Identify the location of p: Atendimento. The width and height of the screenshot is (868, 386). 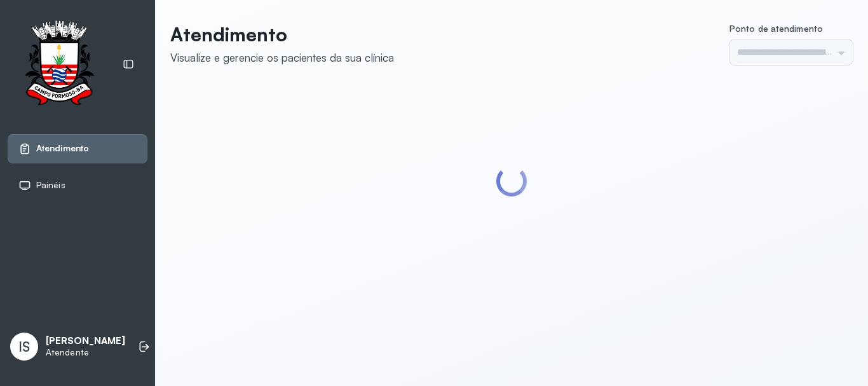
(282, 34).